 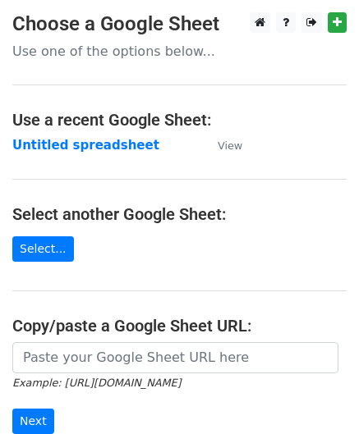 What do you see at coordinates (179, 214) in the screenshot?
I see `h4: Select another Google Sheet:` at bounding box center [179, 214].